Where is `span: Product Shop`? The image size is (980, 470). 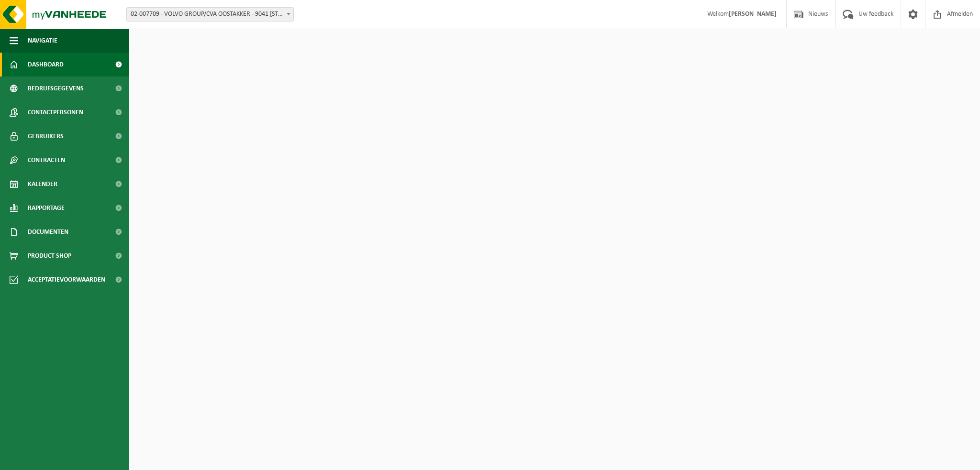
span: Product Shop is located at coordinates (49, 256).